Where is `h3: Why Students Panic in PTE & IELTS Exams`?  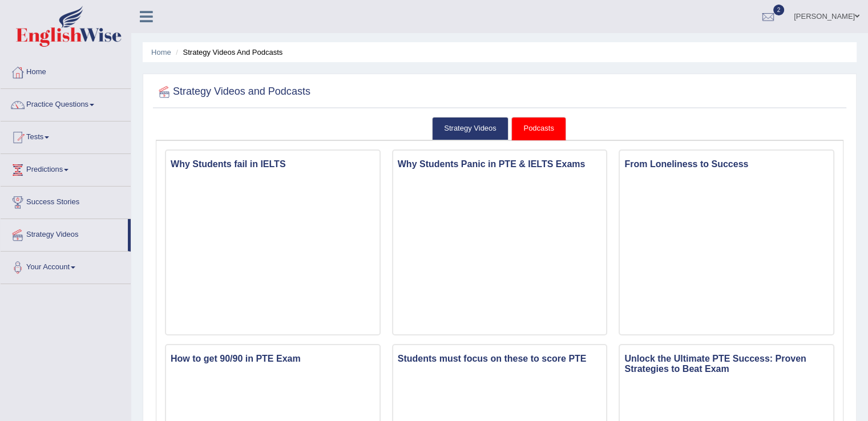 h3: Why Students Panic in PTE & IELTS Exams is located at coordinates (499, 164).